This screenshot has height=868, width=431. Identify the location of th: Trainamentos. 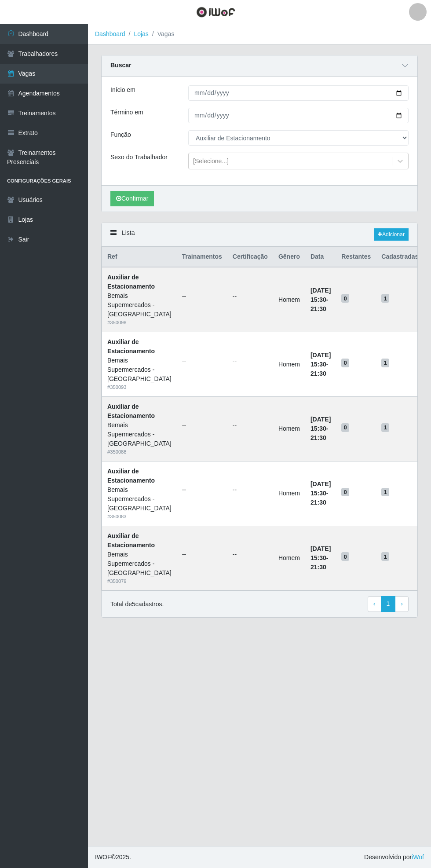
(202, 257).